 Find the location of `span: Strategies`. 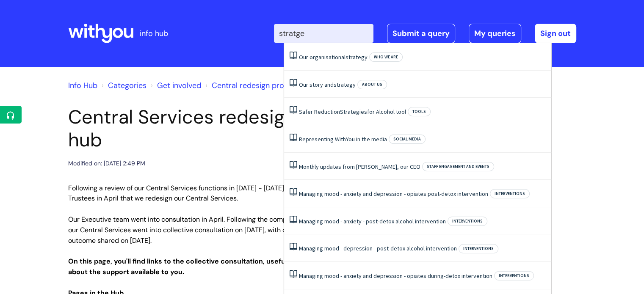

span: Strategies is located at coordinates (354, 112).